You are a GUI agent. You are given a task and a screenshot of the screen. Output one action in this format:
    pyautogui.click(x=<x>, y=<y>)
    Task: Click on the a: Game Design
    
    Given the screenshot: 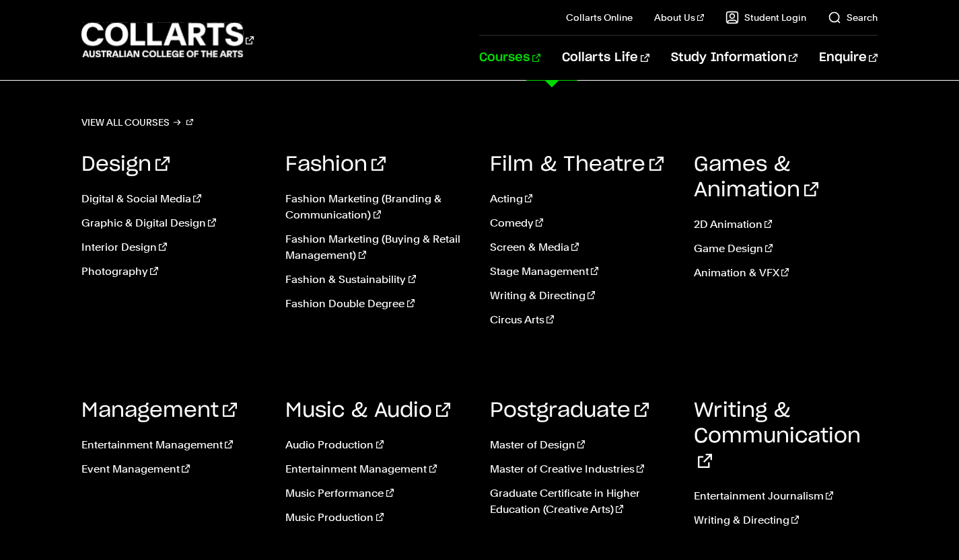 What is the action you would take?
    pyautogui.click(x=785, y=249)
    